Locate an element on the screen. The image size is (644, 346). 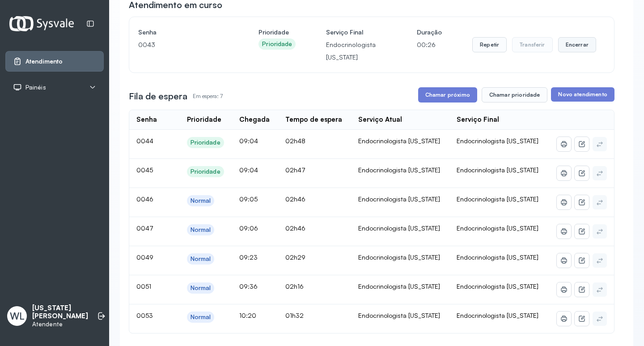
h3: Fila de espera is located at coordinates (158, 96).